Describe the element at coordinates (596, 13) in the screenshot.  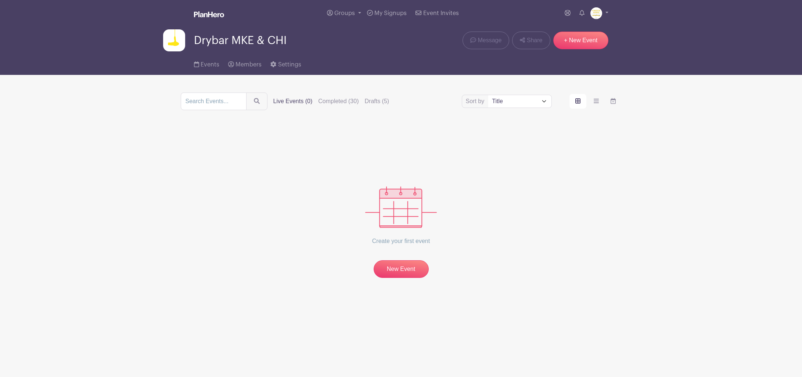
I see `img: DB23_APR_Social_Post%209.png` at that location.